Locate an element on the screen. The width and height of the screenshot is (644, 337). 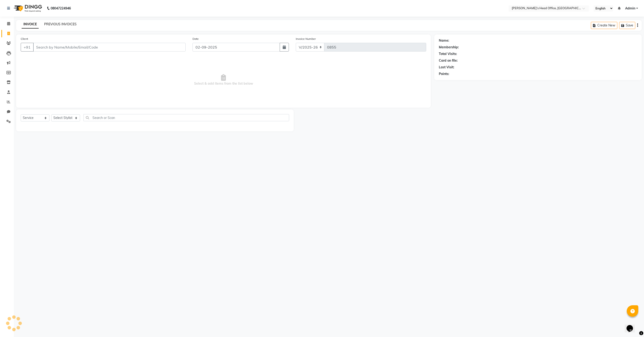
label: Invoice Number is located at coordinates (306, 39).